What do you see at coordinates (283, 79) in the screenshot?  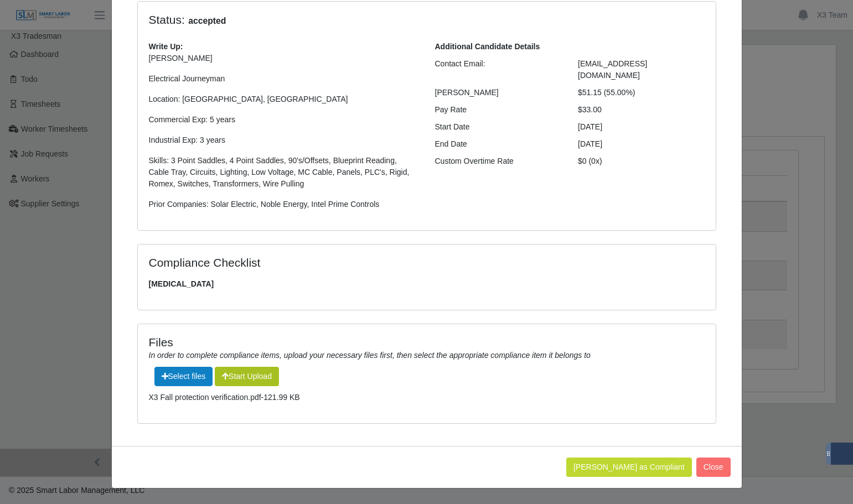 I see `p: Electrical Journeyman` at bounding box center [283, 79].